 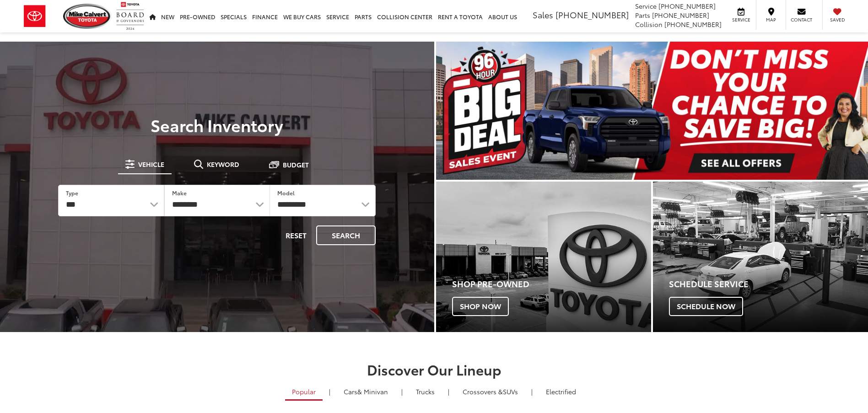 What do you see at coordinates (346, 235) in the screenshot?
I see `button: Search` at bounding box center [346, 235].